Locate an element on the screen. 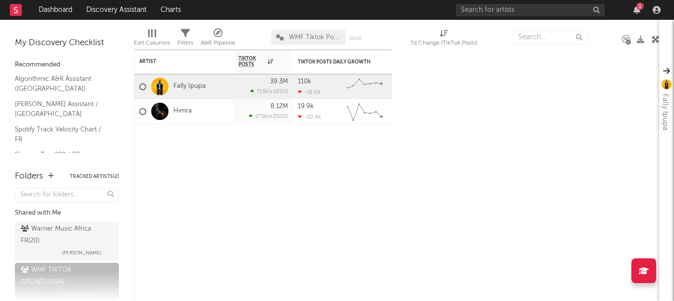 This screenshot has height=301, width=674. span: +105 % is located at coordinates (278, 92).